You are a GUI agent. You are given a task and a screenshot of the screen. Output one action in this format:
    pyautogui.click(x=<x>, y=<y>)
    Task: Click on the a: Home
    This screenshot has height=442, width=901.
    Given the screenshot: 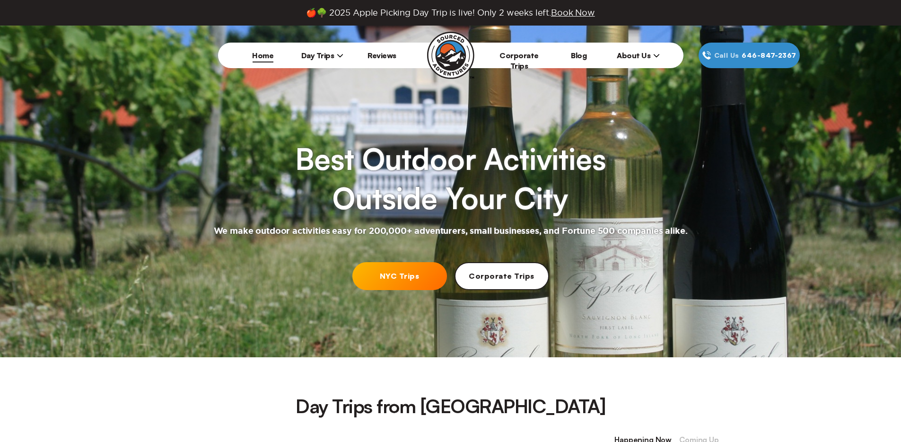 What is the action you would take?
    pyautogui.click(x=263, y=55)
    